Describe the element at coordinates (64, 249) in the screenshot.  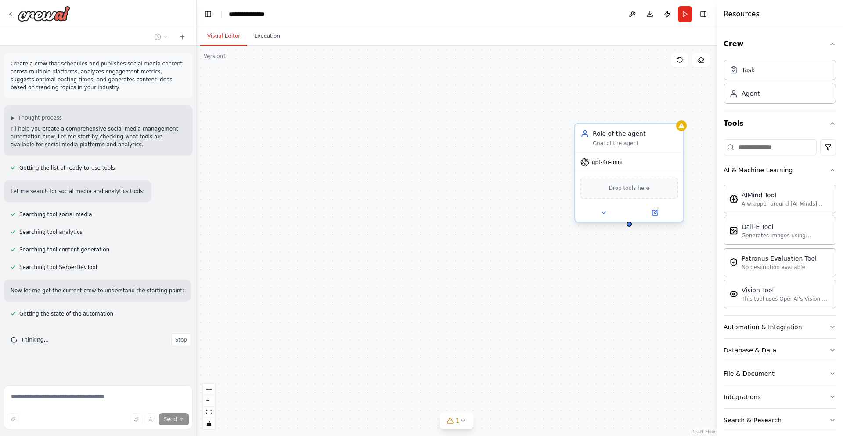
I see `span: Searching tool content generation` at that location.